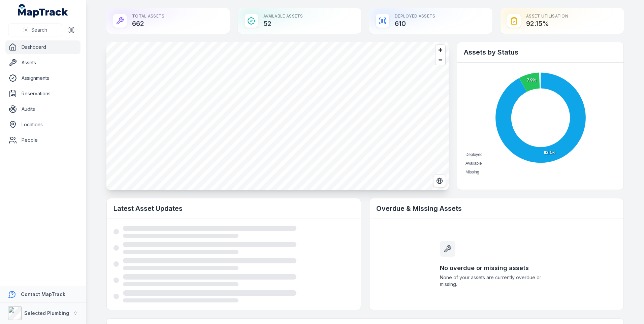 The height and width of the screenshot is (324, 644). I want to click on a: MapTrack, so click(43, 11).